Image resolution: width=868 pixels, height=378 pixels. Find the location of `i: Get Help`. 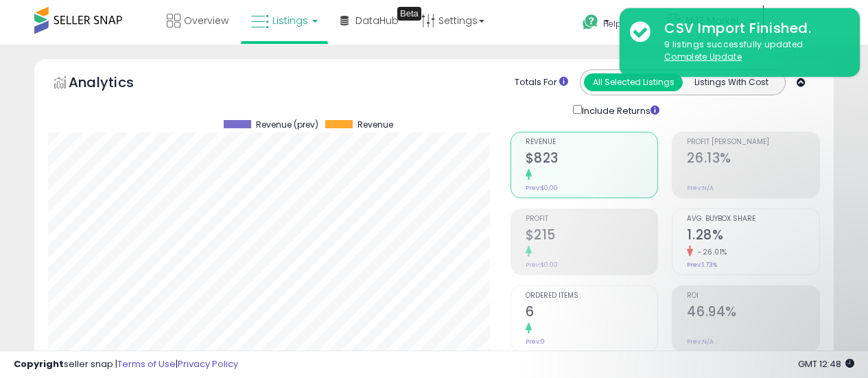

i: Get Help is located at coordinates (590, 22).